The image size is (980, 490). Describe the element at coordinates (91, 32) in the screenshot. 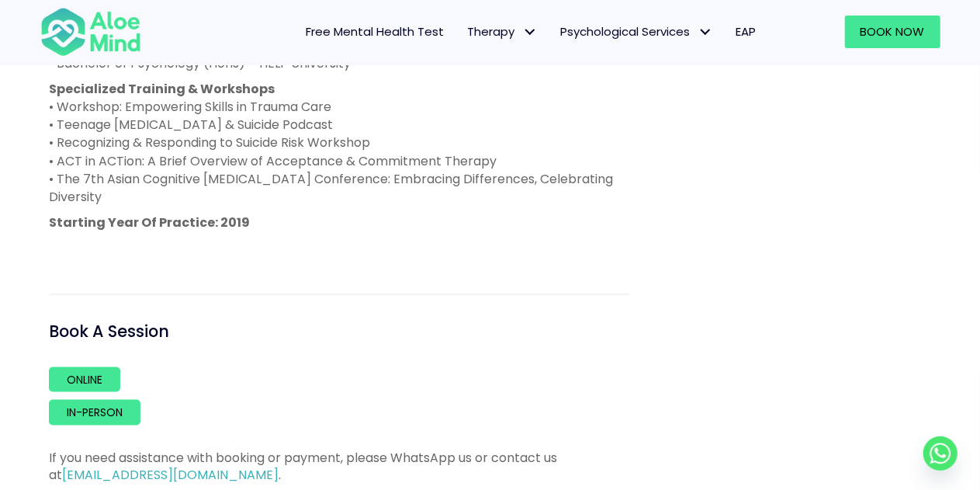

I see `img: Aloe mind Logo` at that location.